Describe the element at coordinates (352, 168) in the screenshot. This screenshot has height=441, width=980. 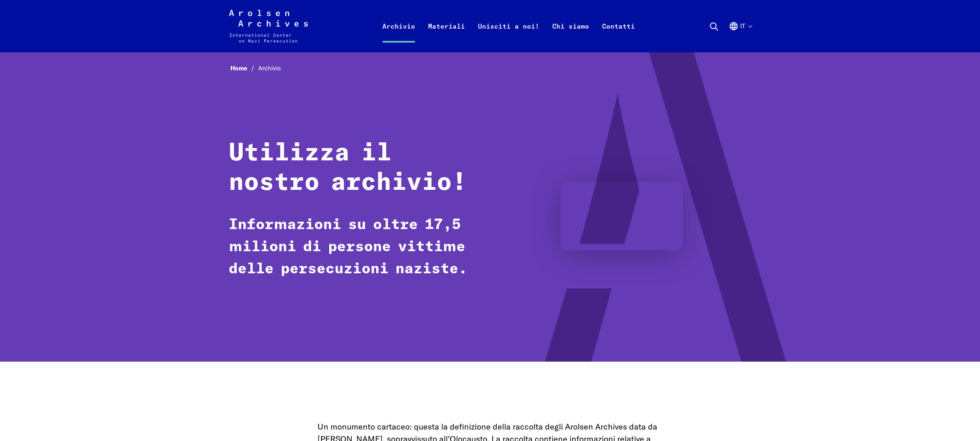
I see `h1: Utilizza il nostro archivio!` at that location.